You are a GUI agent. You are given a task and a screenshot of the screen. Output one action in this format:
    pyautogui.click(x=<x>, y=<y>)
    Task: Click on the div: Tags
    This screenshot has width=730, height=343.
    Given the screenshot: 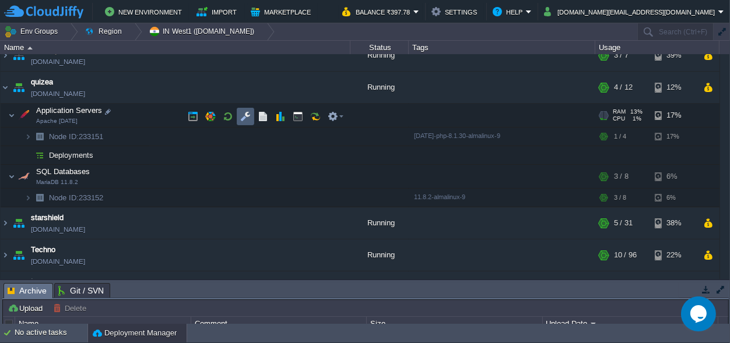 What is the action you would take?
    pyautogui.click(x=502, y=47)
    